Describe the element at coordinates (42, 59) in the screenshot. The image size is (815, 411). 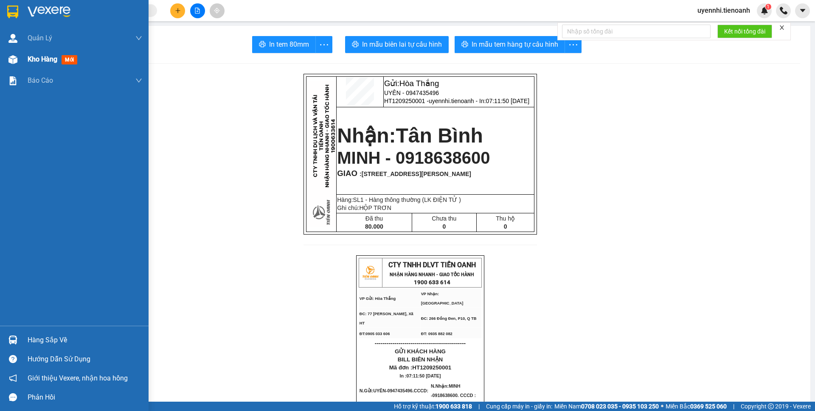
I see `span: Kho hàng` at that location.